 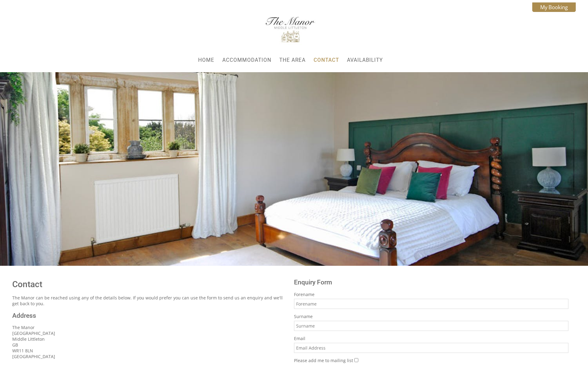 What do you see at coordinates (293, 60) in the screenshot?
I see `a: The Area` at bounding box center [293, 60].